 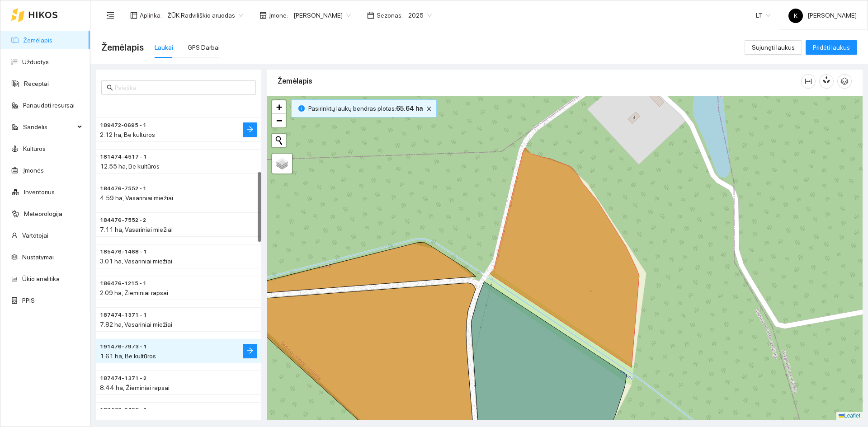 I want to click on span: 186476-1215 - 1, so click(x=123, y=284).